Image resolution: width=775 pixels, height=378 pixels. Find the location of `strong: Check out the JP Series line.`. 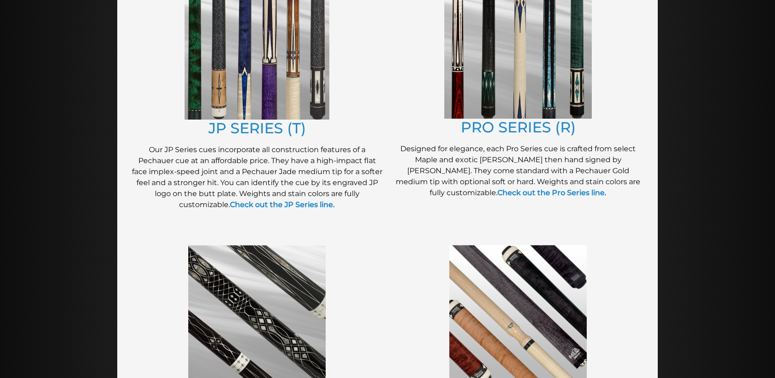

strong: Check out the JP Series line. is located at coordinates (282, 204).